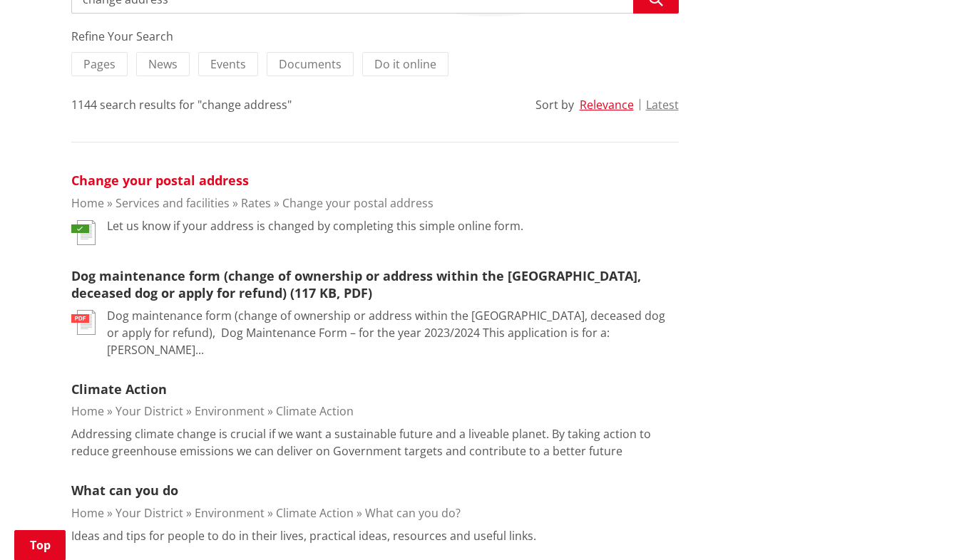 This screenshot has height=560, width=959. Describe the element at coordinates (315, 226) in the screenshot. I see `p: Let us know if your address is changed by completing this simple online form.` at that location.